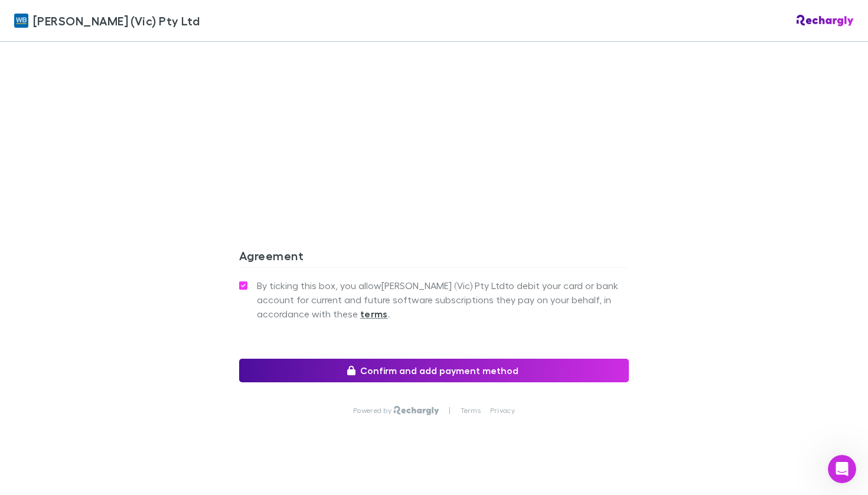 The width and height of the screenshot is (868, 495). Describe the element at coordinates (502, 411) in the screenshot. I see `a: Privacy` at that location.